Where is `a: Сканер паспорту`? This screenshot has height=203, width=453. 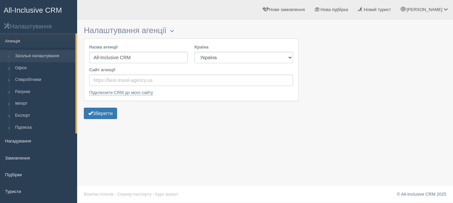 a: Сканер паспорту is located at coordinates (134, 194).